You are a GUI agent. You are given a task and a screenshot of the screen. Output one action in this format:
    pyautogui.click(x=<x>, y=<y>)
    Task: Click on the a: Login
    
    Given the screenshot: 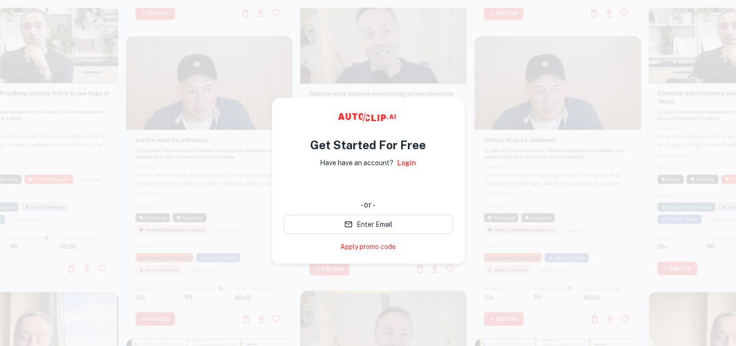 What is the action you would take?
    pyautogui.click(x=407, y=163)
    